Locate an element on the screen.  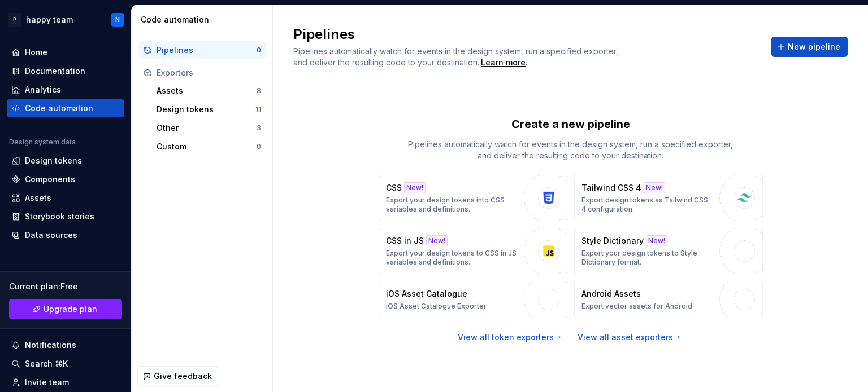
p: Export vector assets for Android is located at coordinates (636, 307).